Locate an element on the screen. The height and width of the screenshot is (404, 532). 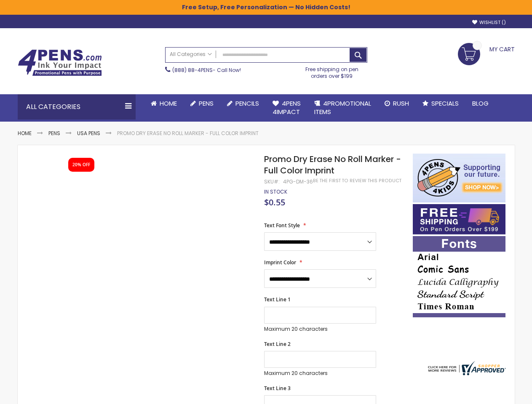
span: 4Pens 4impact is located at coordinates (287, 107).